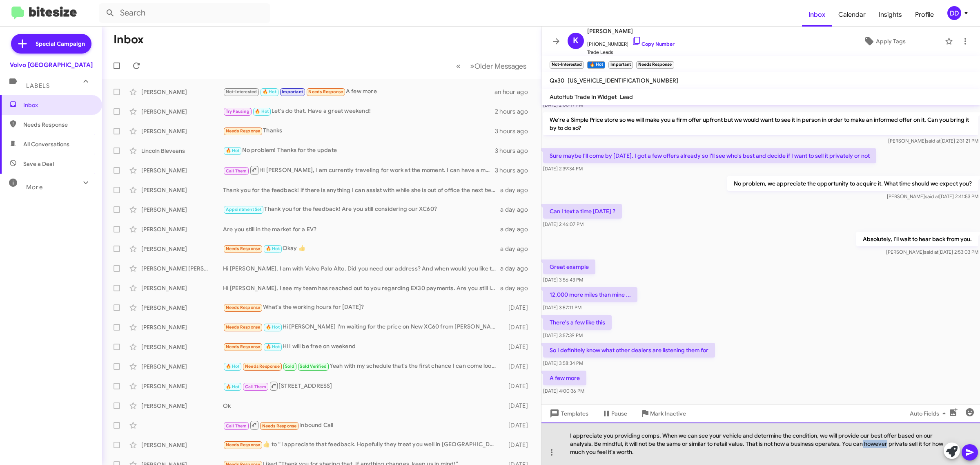 The width and height of the screenshot is (980, 465). What do you see at coordinates (362, 406) in the screenshot?
I see `div: Ok` at bounding box center [362, 406].